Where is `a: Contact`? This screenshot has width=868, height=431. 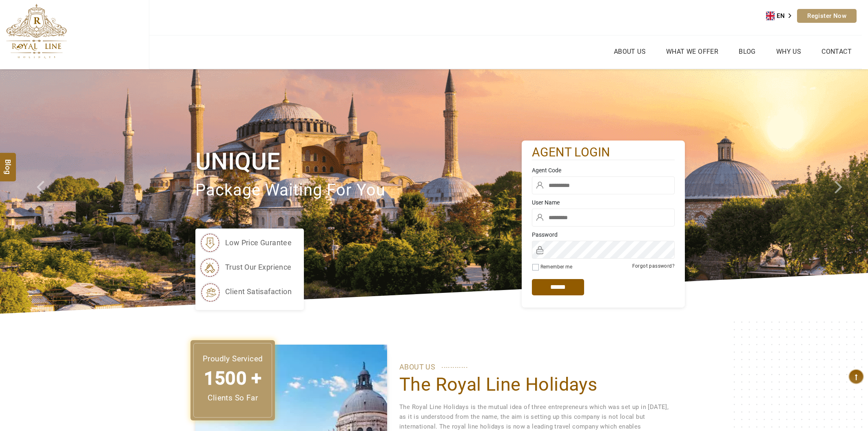
a: Contact is located at coordinates (837, 52).